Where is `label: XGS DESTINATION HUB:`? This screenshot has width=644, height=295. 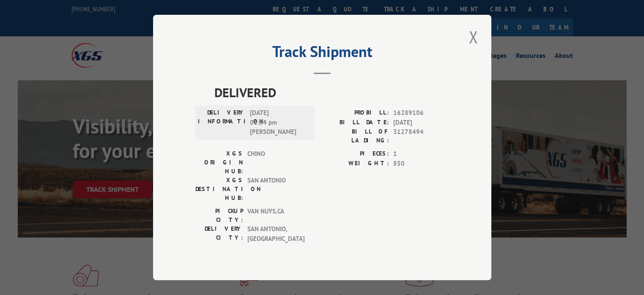 label: XGS DESTINATION HUB: is located at coordinates (219, 189).